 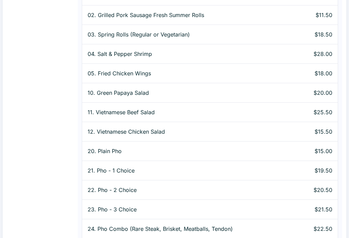 What do you see at coordinates (317, 229) in the screenshot?
I see `p: $22.50` at bounding box center [317, 229].